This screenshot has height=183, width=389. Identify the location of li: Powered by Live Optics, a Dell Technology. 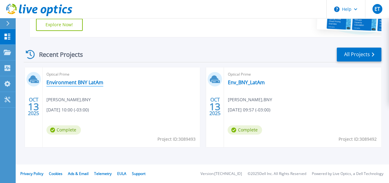
(348, 173).